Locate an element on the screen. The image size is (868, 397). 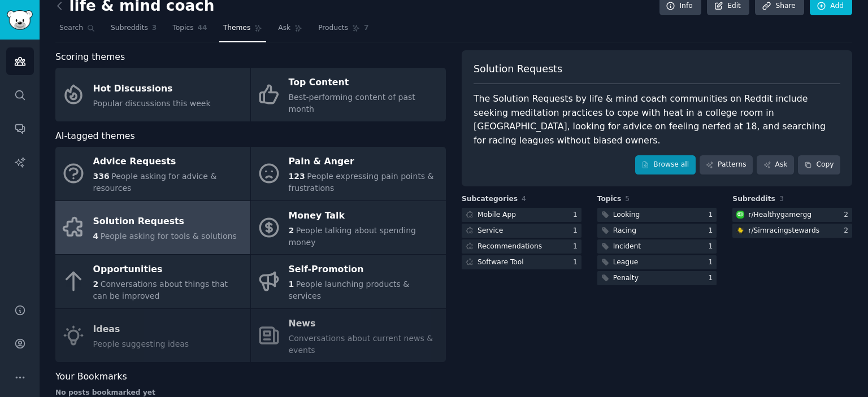
div: Pain & Anger is located at coordinates (364, 162).